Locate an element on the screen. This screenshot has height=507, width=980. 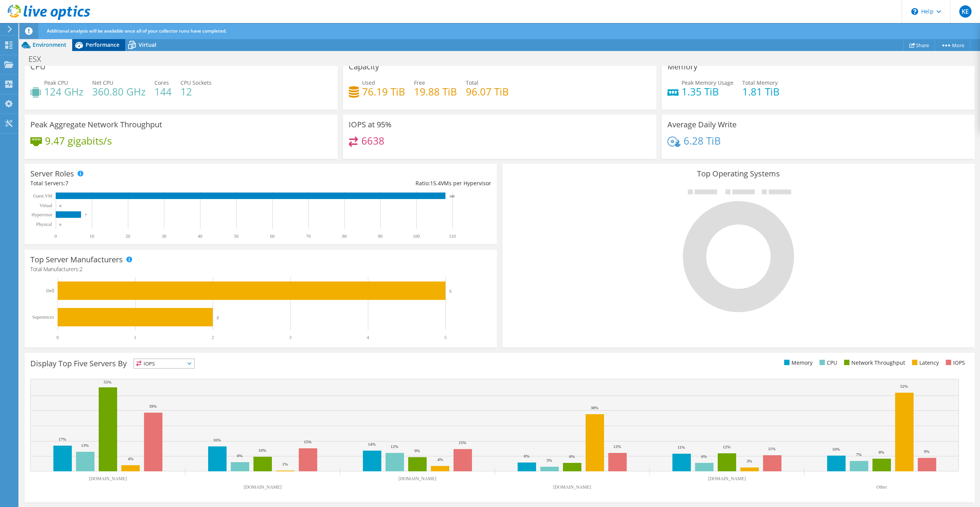
a: Share is located at coordinates (919, 45).